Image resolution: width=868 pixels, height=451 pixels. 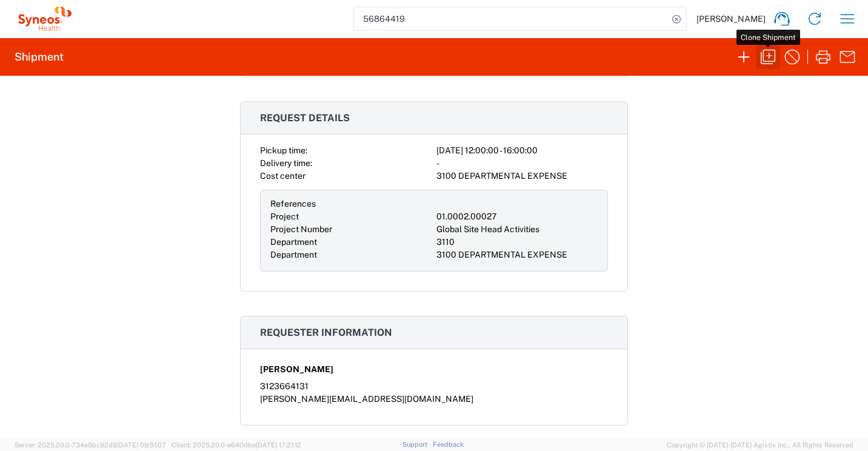 What do you see at coordinates (286, 163) in the screenshot?
I see `span: Delivery time:` at bounding box center [286, 163].